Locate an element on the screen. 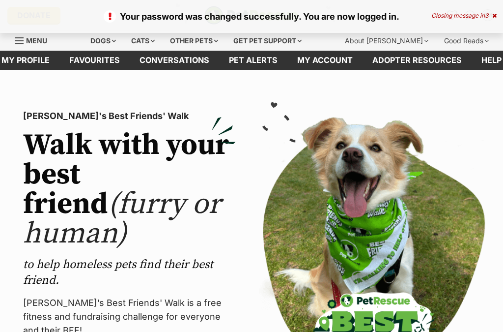 The image size is (503, 332). a: Pet alerts is located at coordinates (253, 60).